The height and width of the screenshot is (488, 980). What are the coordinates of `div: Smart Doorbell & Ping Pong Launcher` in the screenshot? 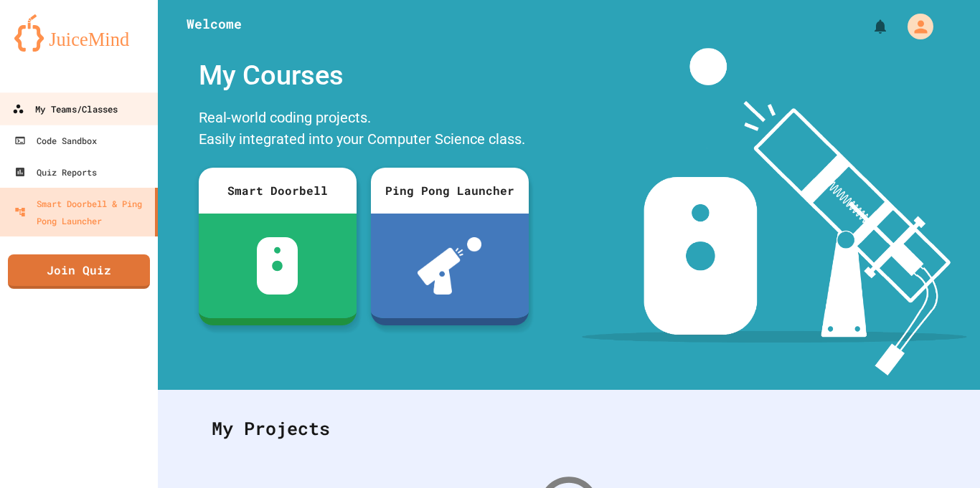 It's located at (82, 213).